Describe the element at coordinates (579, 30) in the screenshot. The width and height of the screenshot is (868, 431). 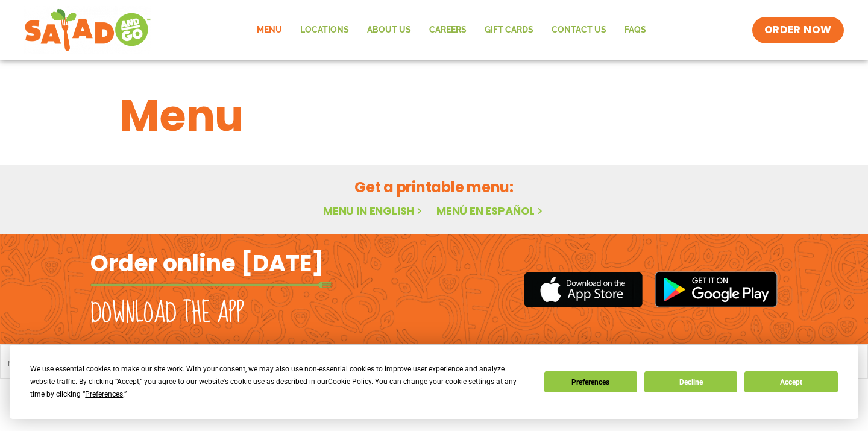
I see `a: Contact Us` at that location.